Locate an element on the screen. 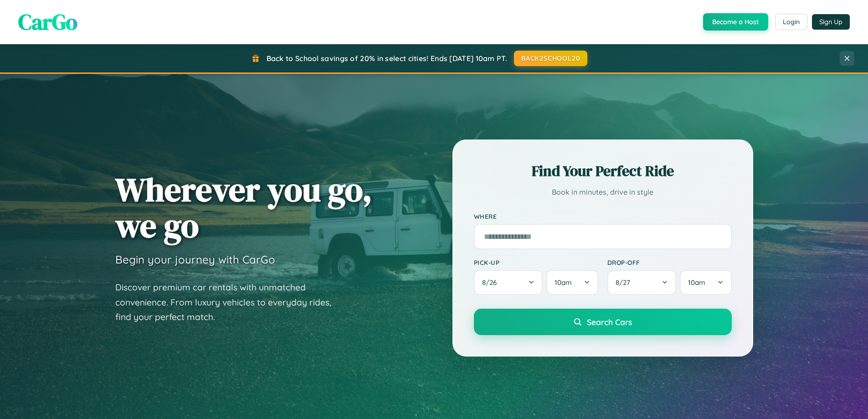  h3: Begin your journey with CarGo is located at coordinates (195, 259).